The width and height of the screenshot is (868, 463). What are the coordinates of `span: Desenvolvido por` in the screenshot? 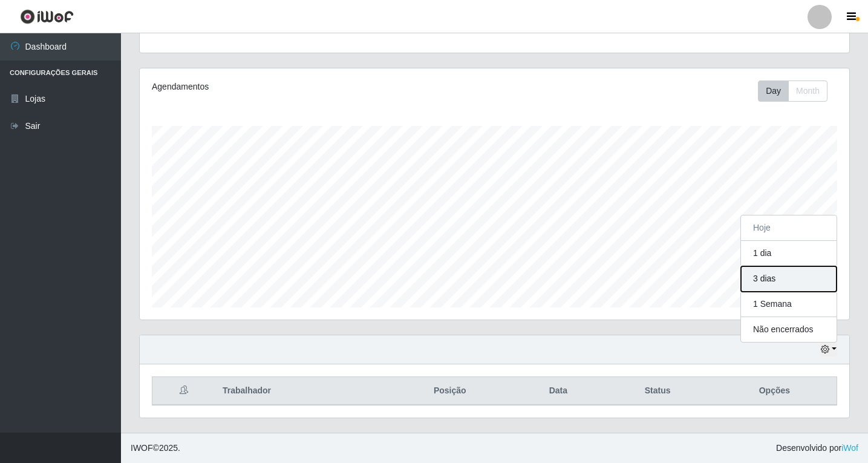 It's located at (817, 448).